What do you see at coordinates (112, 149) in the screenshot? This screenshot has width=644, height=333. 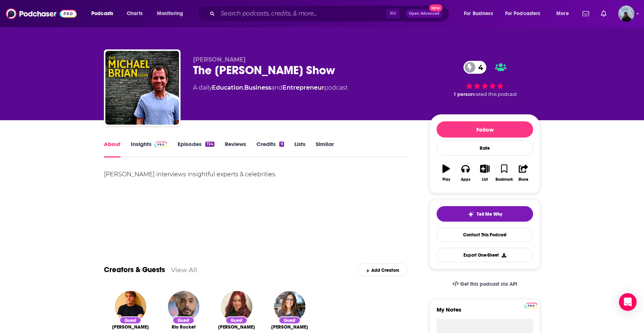 I see `a: About` at bounding box center [112, 149].